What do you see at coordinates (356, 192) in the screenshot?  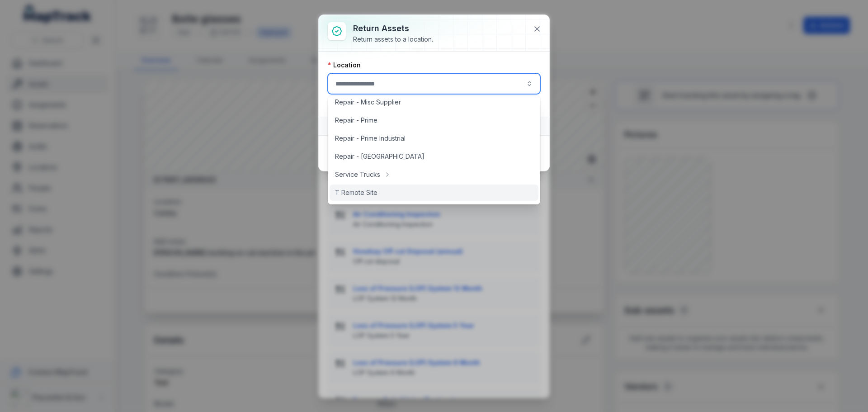 I see `span: T Remote Site` at bounding box center [356, 192].